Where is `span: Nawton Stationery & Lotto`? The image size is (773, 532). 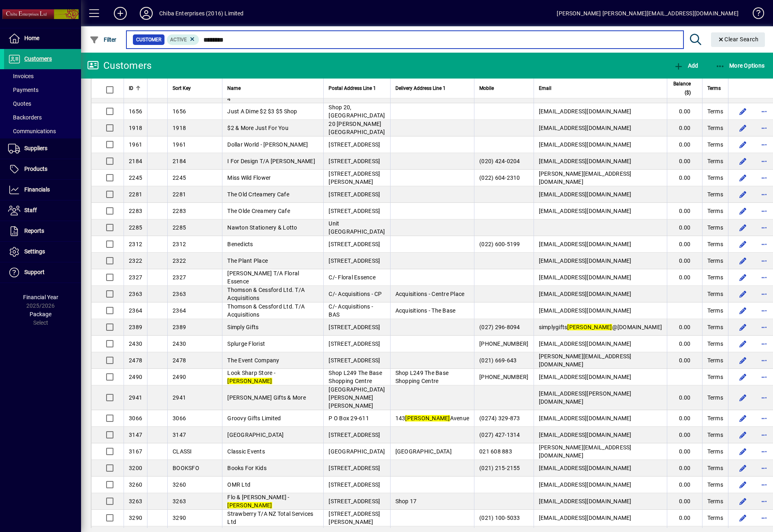
span: Nawton Stationery & Lotto is located at coordinates (262, 227).